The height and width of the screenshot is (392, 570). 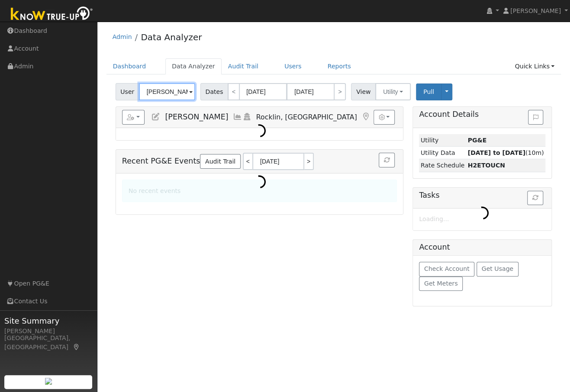 I want to click on a: Users, so click(x=293, y=66).